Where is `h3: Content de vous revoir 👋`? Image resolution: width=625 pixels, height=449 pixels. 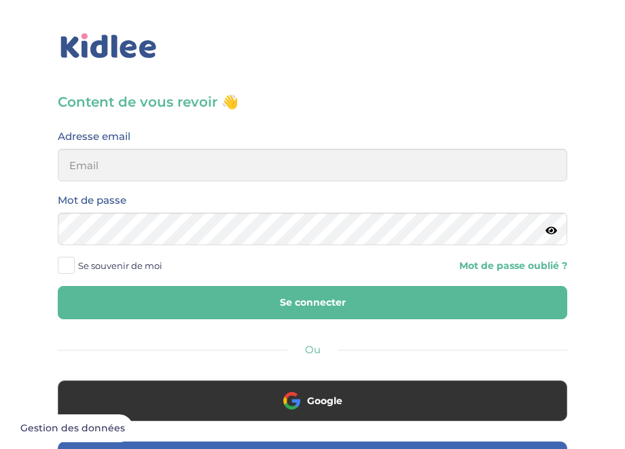
h3: Content de vous revoir 👋 is located at coordinates (312, 102).